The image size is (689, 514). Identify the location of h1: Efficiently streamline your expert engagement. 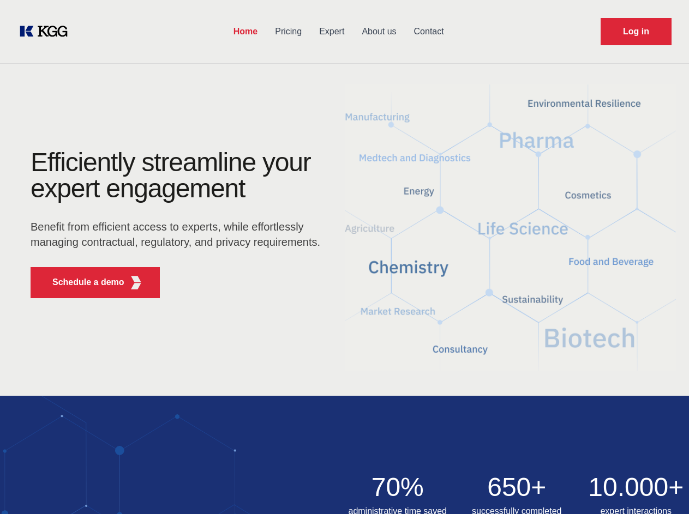
(179, 176).